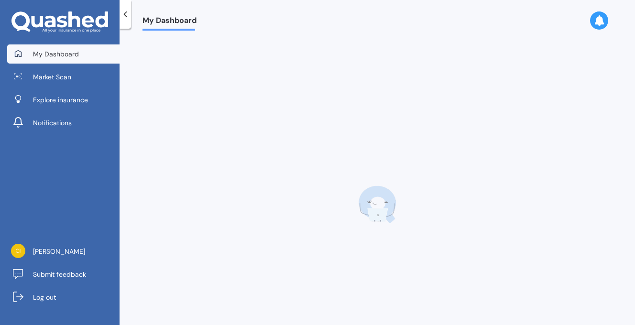  Describe the element at coordinates (63, 275) in the screenshot. I see `a: Submit feedback` at that location.